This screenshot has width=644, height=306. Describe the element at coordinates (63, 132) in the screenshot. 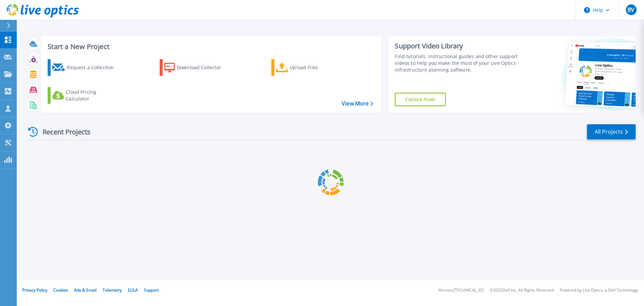

I see `div: Recent Projects` at that location.